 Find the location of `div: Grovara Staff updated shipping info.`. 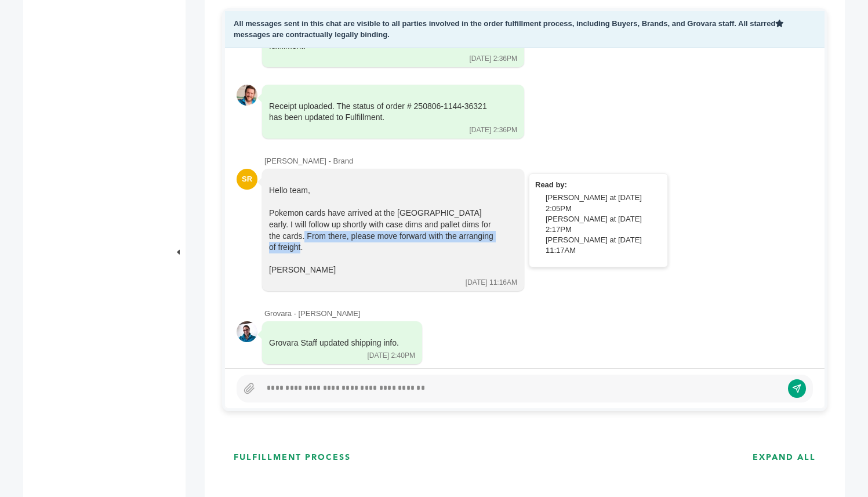

div: Grovara Staff updated shipping info. is located at coordinates (334, 343).